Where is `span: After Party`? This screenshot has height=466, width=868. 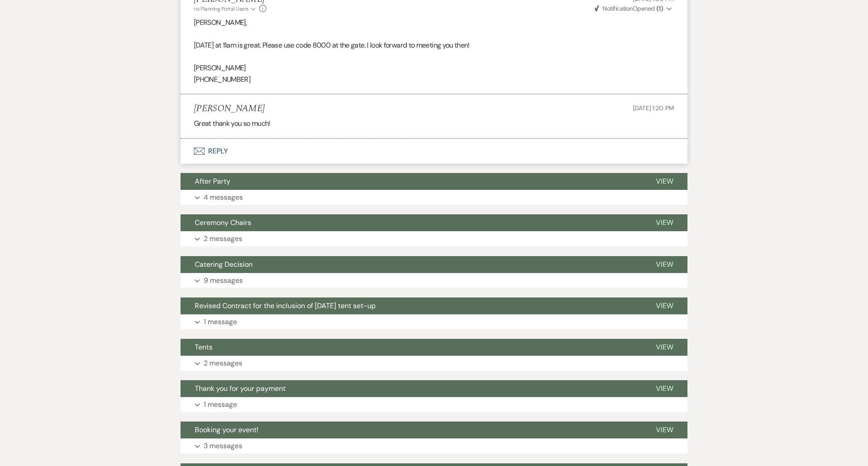 span: After Party is located at coordinates (213, 181).